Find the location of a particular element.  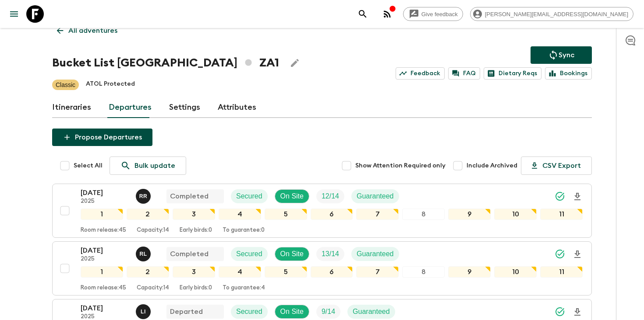

a: All adventures is located at coordinates (87, 31).